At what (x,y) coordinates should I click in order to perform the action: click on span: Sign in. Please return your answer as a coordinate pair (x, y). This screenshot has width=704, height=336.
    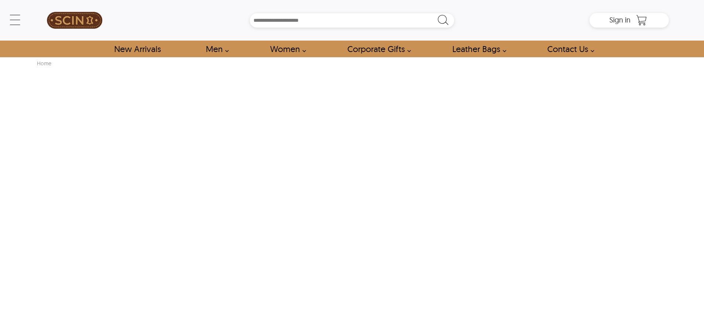
    Looking at the image, I should click on (619, 20).